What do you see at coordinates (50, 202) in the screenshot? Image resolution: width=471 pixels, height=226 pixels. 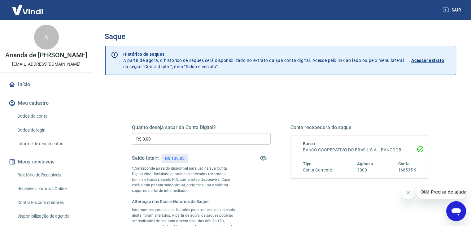 I see `a: Contratos com credores` at bounding box center [50, 202].